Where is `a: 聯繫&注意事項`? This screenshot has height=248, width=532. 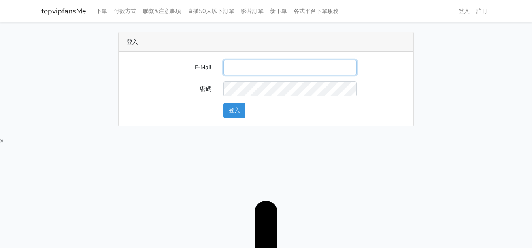
a: 聯繫&注意事項 is located at coordinates (162, 11).